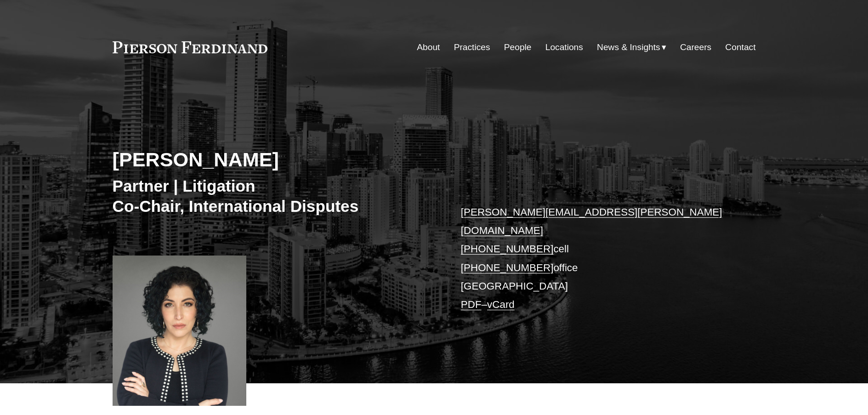 This screenshot has height=415, width=868. Describe the element at coordinates (740, 47) in the screenshot. I see `a: Contact` at that location.